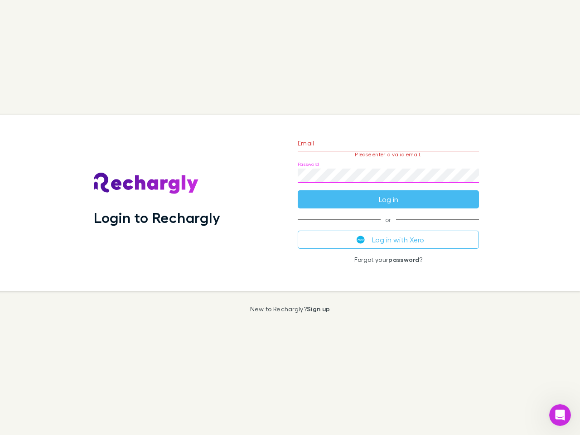 The image size is (580, 435). Describe the element at coordinates (388, 199) in the screenshot. I see `button: Log in` at that location.